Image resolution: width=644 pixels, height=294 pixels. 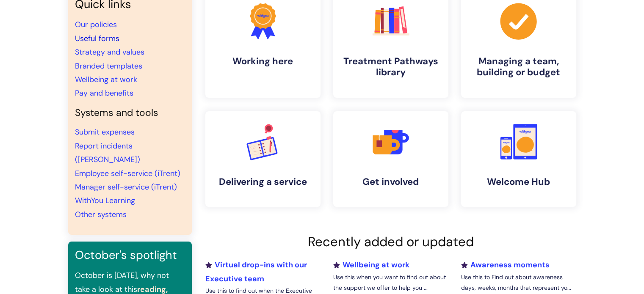 What do you see at coordinates (391, 67) in the screenshot?
I see `h4: Treatment Pathways library` at bounding box center [391, 67].